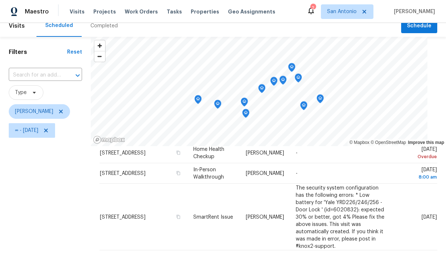  What do you see at coordinates (388, 143) in the screenshot?
I see `a: OpenStreetMap` at bounding box center [388, 143].